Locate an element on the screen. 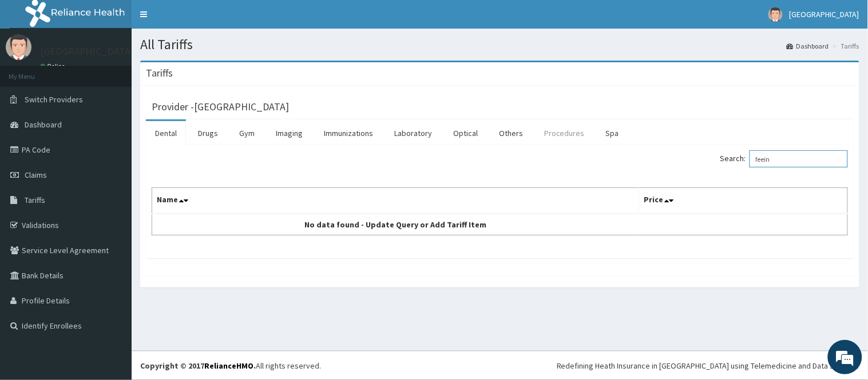  span: Dashboard is located at coordinates (43, 125).